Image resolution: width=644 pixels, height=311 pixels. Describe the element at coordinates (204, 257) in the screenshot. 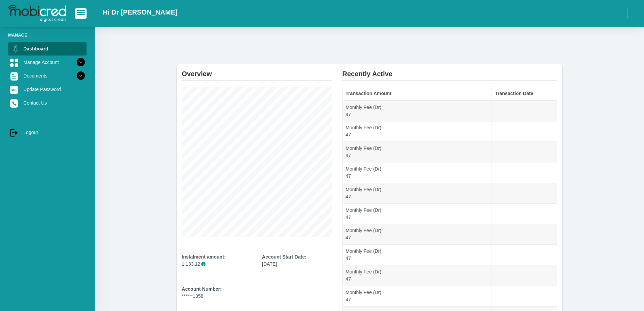

I see `b: Instalment amount:` at that location.